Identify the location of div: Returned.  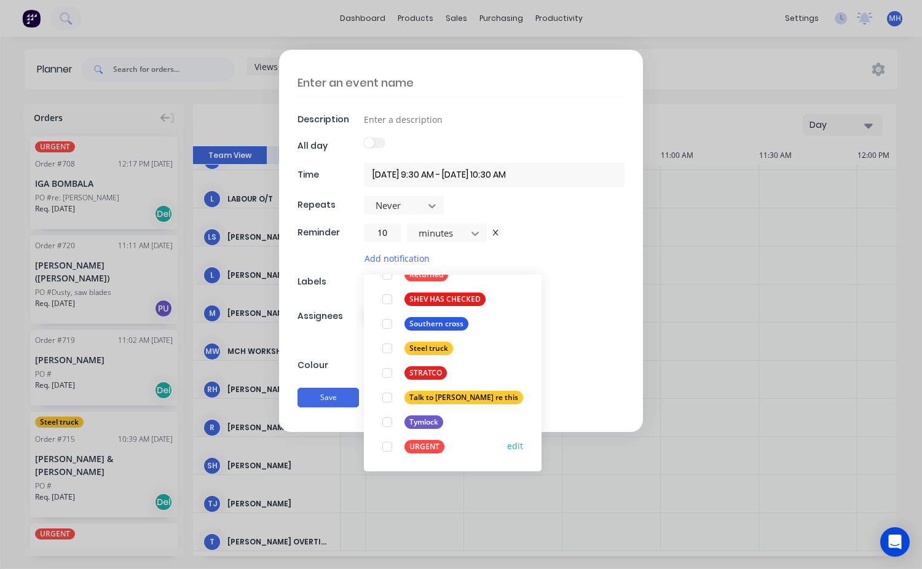
(426, 275).